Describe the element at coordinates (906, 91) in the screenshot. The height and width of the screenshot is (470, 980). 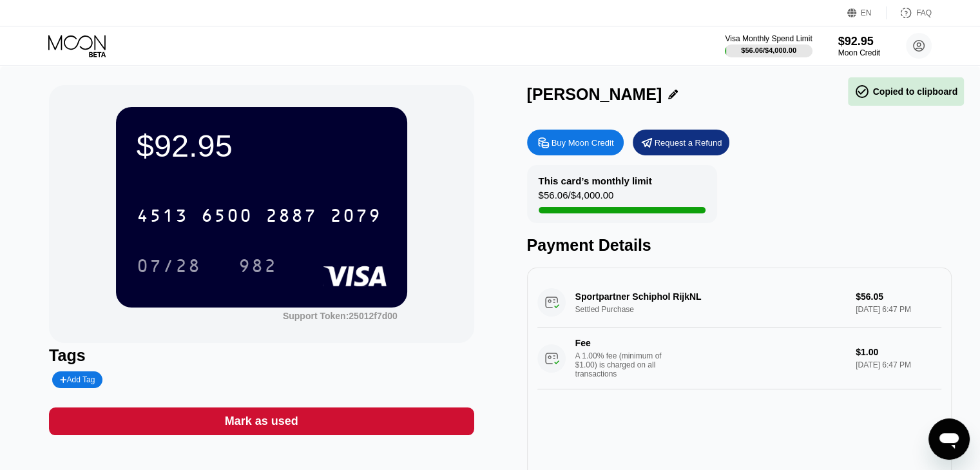
I see `div: Copied to clipboard` at that location.